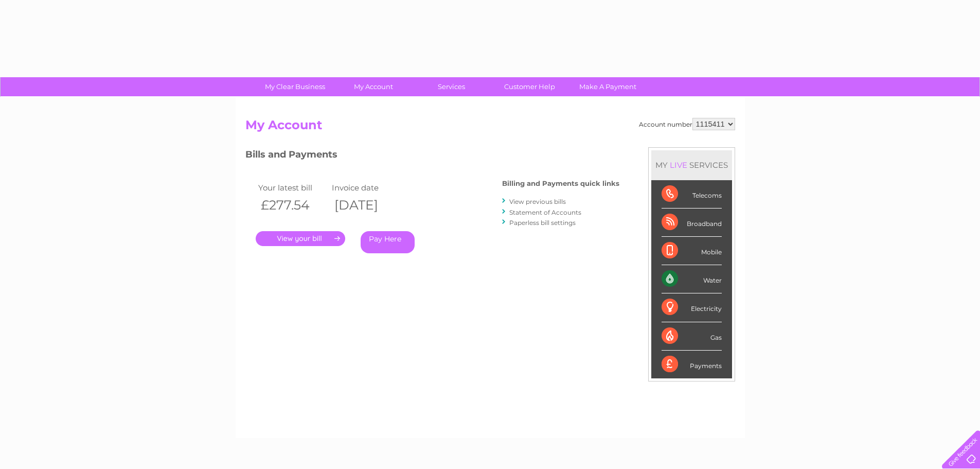 The width and height of the screenshot is (980, 469). What do you see at coordinates (691, 364) in the screenshot?
I see `div: Payments` at bounding box center [691, 364].